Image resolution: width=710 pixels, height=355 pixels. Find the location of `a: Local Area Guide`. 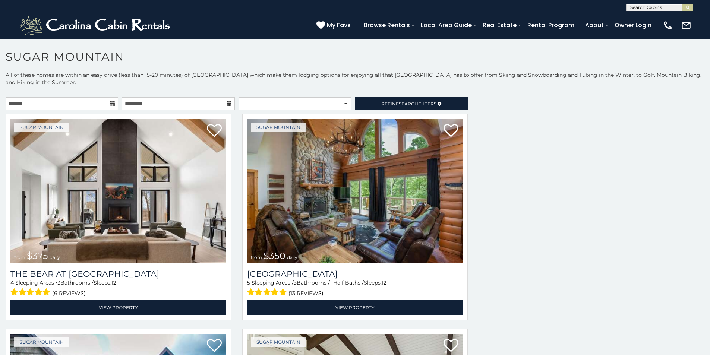

a: Local Area Guide is located at coordinates (446, 25).